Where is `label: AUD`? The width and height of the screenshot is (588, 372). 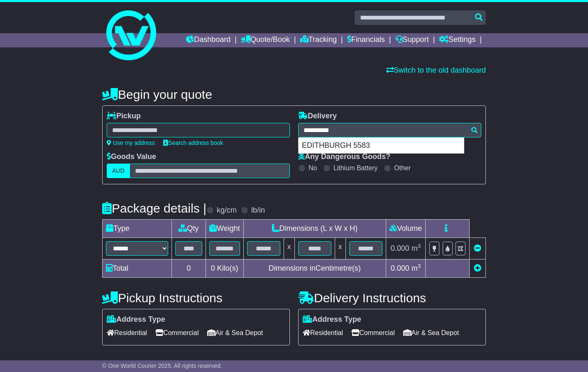 label: AUD is located at coordinates (118, 171).